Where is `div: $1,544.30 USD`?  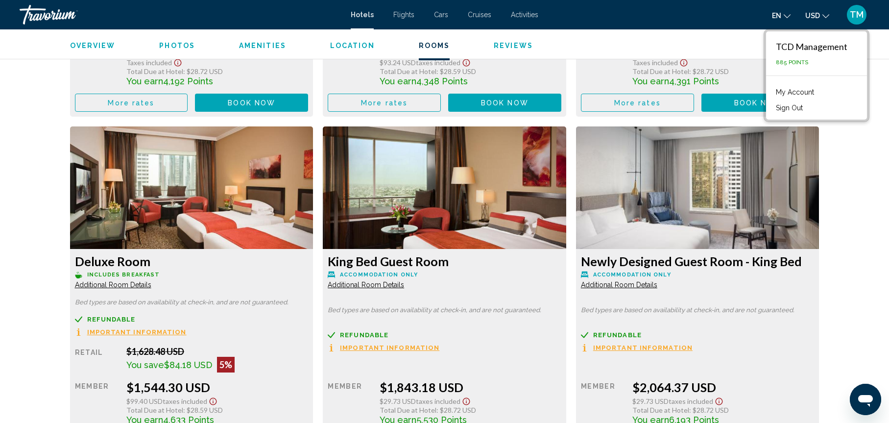
div: $1,544.30 USD is located at coordinates (217, 387).